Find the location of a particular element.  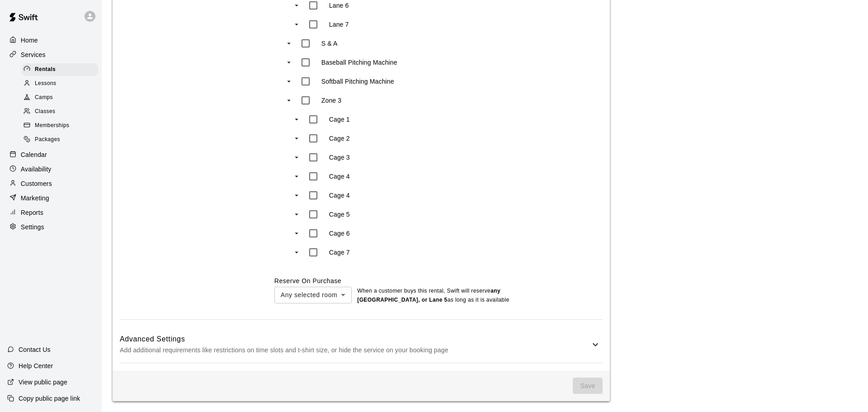

div: Availability is located at coordinates (50, 169).